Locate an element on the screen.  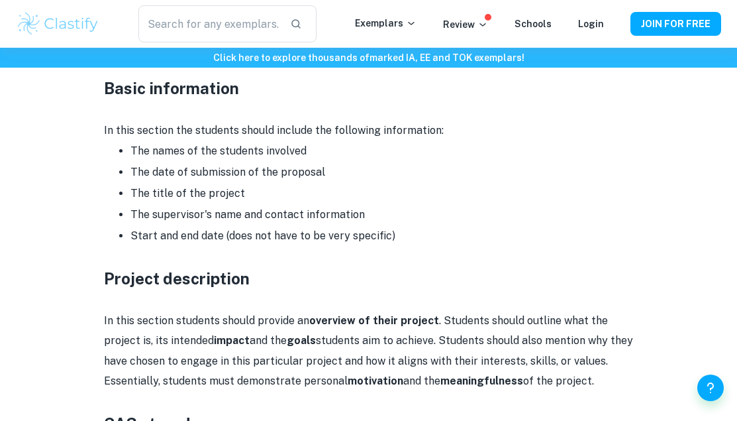
button: JOIN FOR FREE is located at coordinates (676, 24).